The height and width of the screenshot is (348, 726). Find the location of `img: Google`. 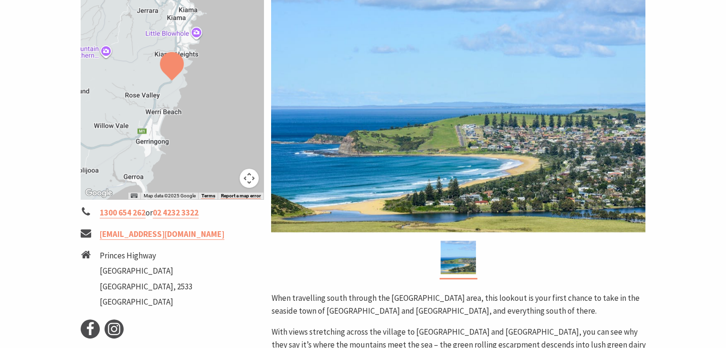

img: Google is located at coordinates (99, 193).